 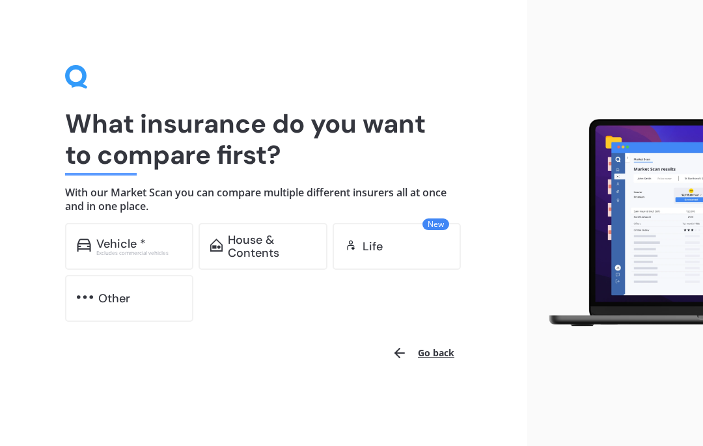 What do you see at coordinates (121, 244) in the screenshot?
I see `div: Vehicle *` at bounding box center [121, 244].